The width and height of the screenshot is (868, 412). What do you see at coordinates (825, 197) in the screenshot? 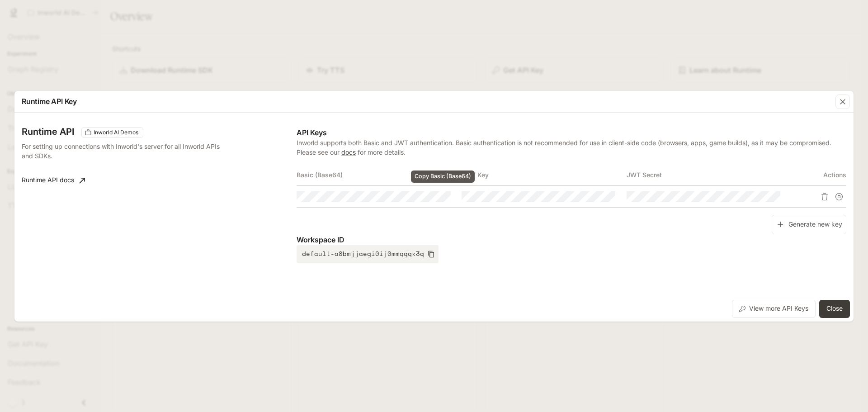
I see `button: Delete API key` at bounding box center [825, 197].